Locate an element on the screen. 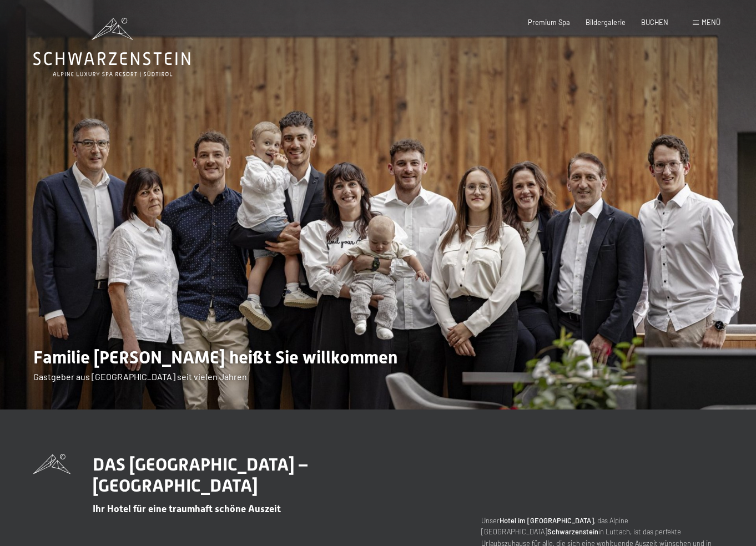  span: Menü is located at coordinates (712, 22).